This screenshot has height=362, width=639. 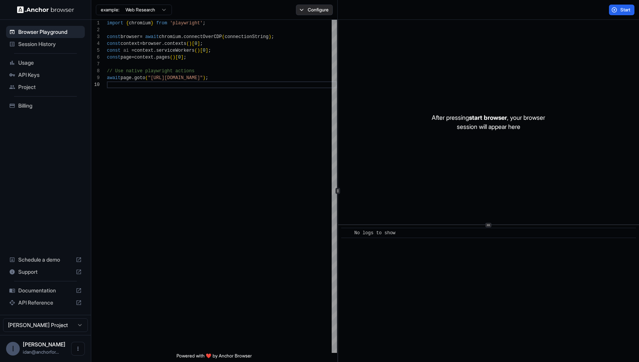 I want to click on img: Anchor Logo, so click(x=46, y=10).